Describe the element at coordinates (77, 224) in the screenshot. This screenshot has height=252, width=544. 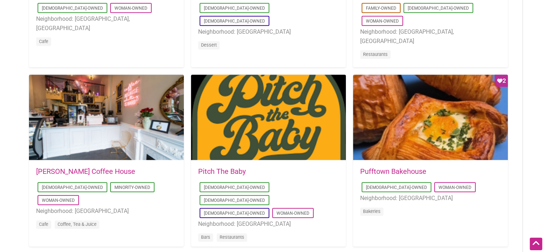
I see `a: Coffee, Tea & Juice` at that location.